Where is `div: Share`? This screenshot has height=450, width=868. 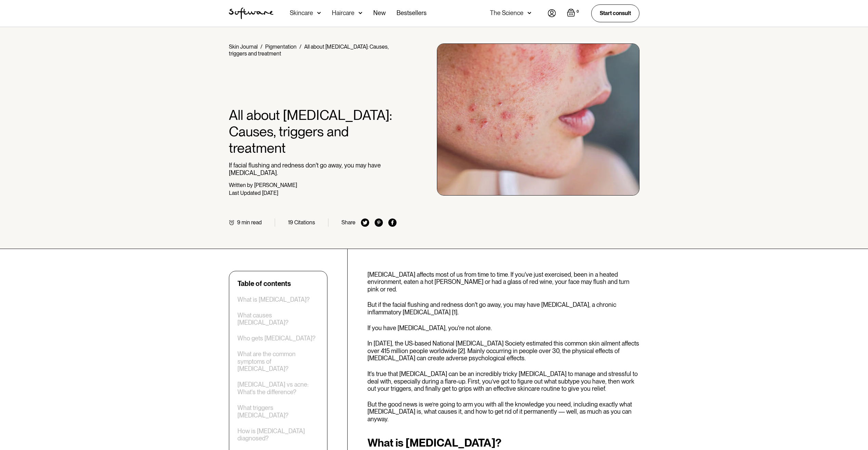
div: Share is located at coordinates (349, 222).